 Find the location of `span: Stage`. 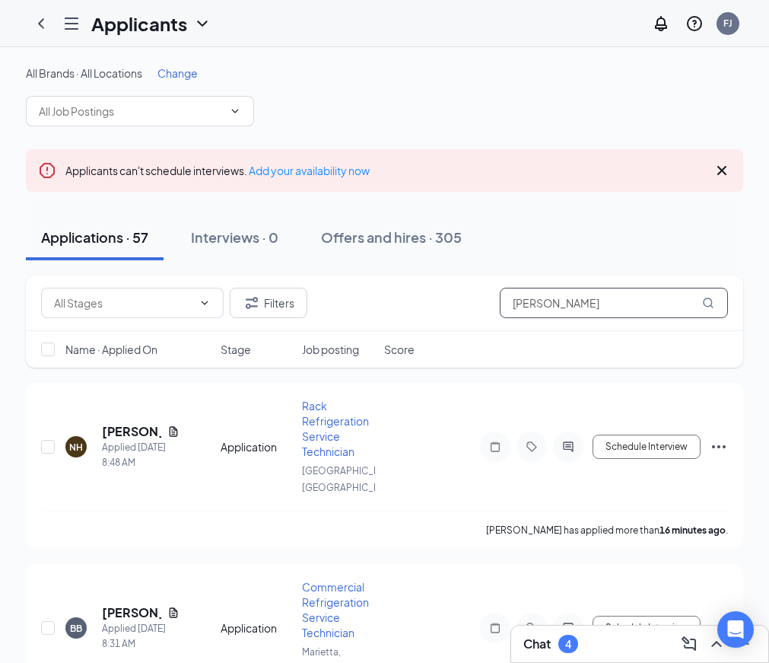

span: Stage is located at coordinates (236, 349).